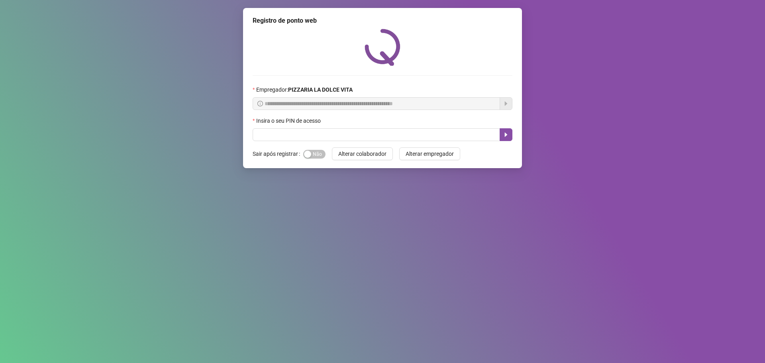  Describe the element at coordinates (383, 21) in the screenshot. I see `div: Registro de ponto web` at that location.